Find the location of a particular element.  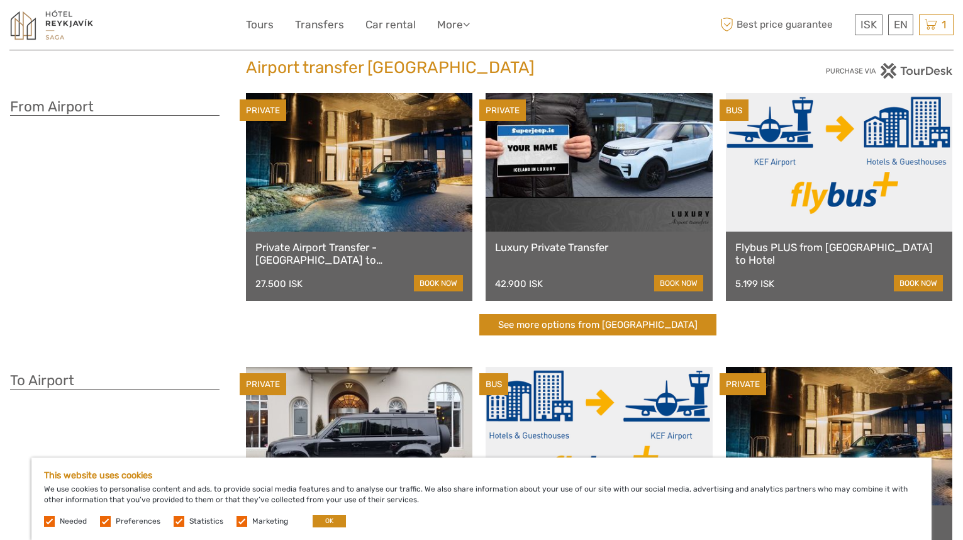

div: We use cookies to personalise content and ads, to provide social media features and to analyse ou... is located at coordinates (481, 498).